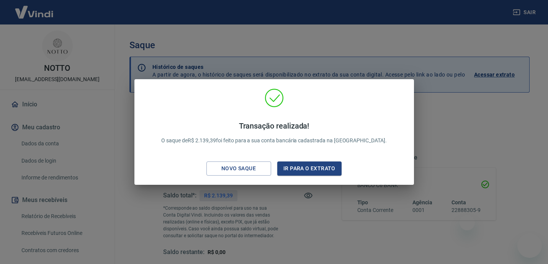 Image resolution: width=548 pixels, height=264 pixels. I want to click on div: Novo saque, so click(239, 168).